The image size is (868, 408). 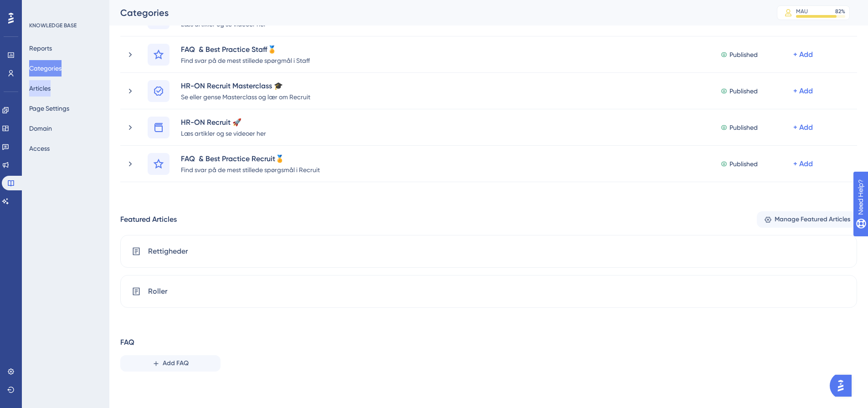 What do you see at coordinates (45, 68) in the screenshot?
I see `button: Categories` at bounding box center [45, 68].